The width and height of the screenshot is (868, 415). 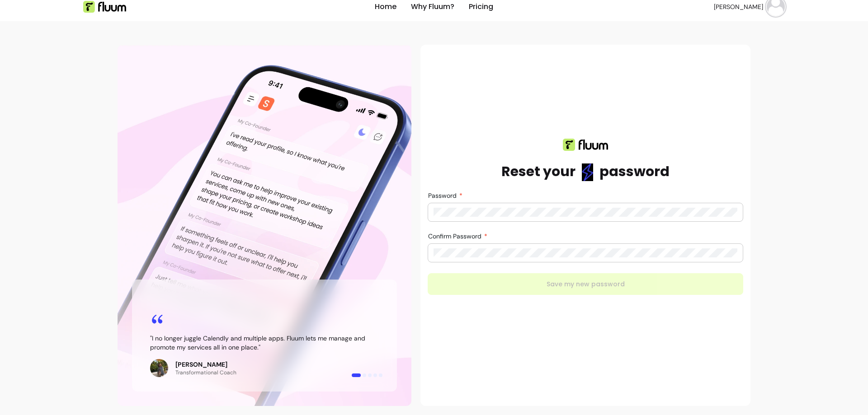 I want to click on a: Why Fluum?, so click(x=433, y=7).